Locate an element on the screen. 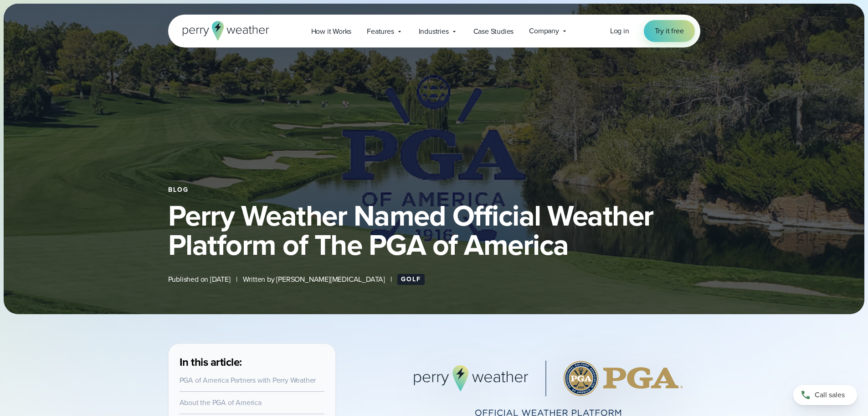 The height and width of the screenshot is (416, 868). a: About the PGA of America is located at coordinates (220, 402).